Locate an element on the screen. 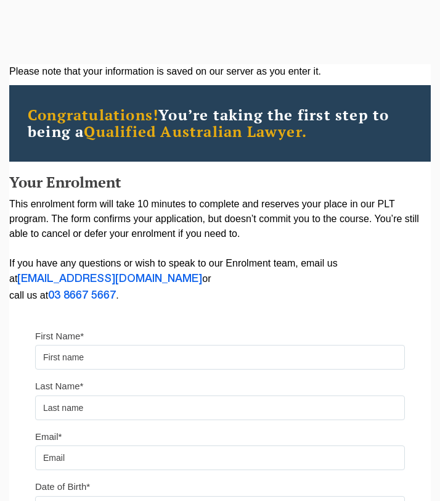  input: Email is located at coordinates (220, 458).